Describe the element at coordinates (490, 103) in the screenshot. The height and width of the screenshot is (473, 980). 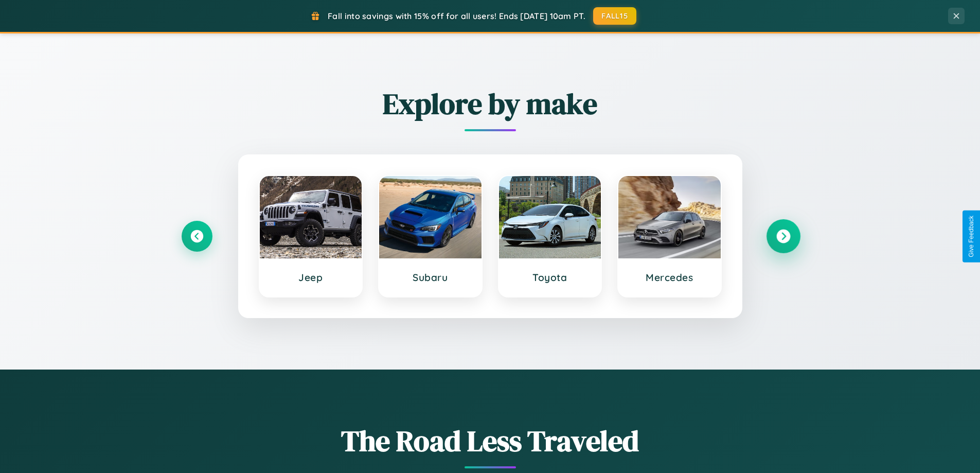
I see `h2: Explore by make` at that location.